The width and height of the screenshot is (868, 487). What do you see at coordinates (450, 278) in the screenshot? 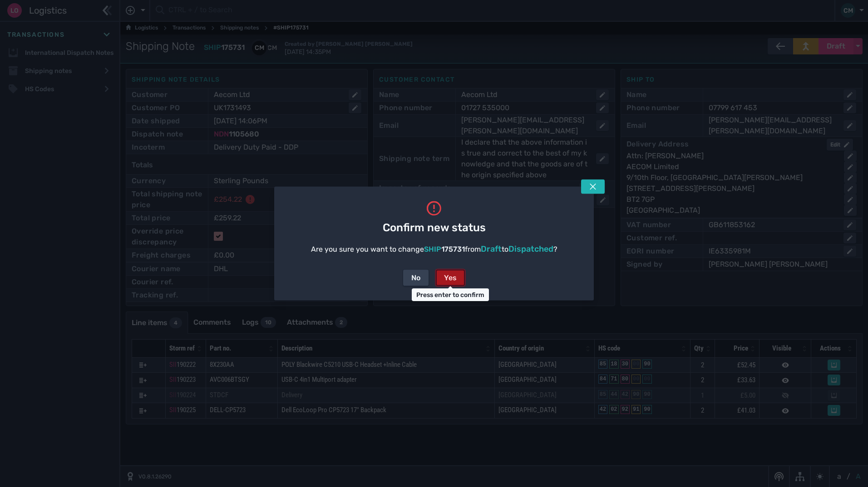
I see `button: Yes` at bounding box center [450, 278].